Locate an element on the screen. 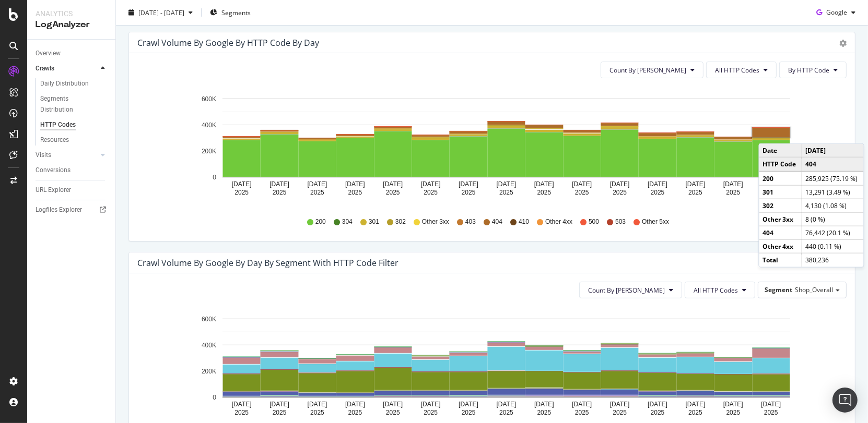 This screenshot has height=423, width=868. span: Shop_Overall is located at coordinates (814, 289).